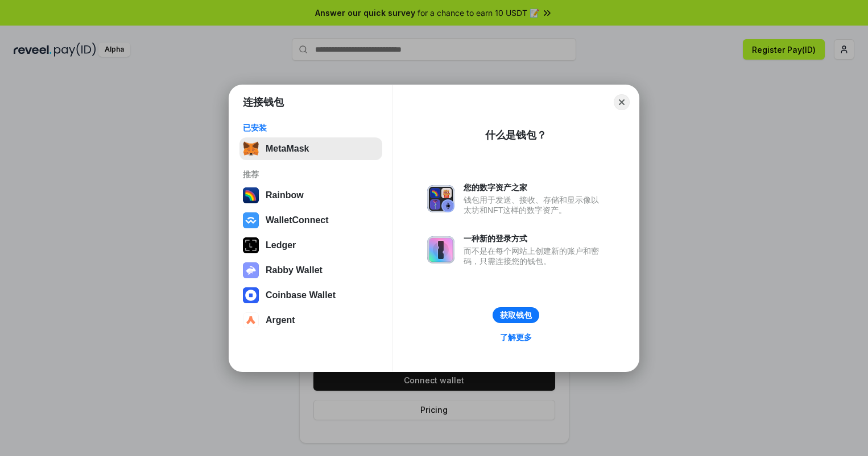 The height and width of the screenshot is (456, 868). What do you see at coordinates (621, 102) in the screenshot?
I see `button: Close` at bounding box center [621, 102].